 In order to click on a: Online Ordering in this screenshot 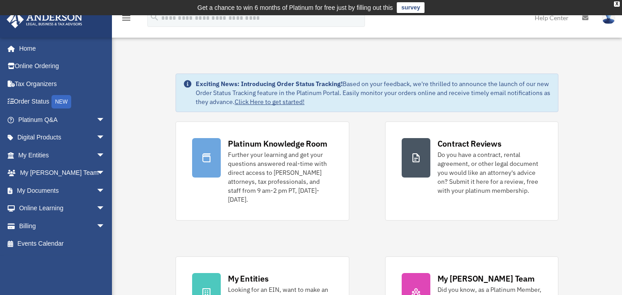, I will do `click(62, 66)`.